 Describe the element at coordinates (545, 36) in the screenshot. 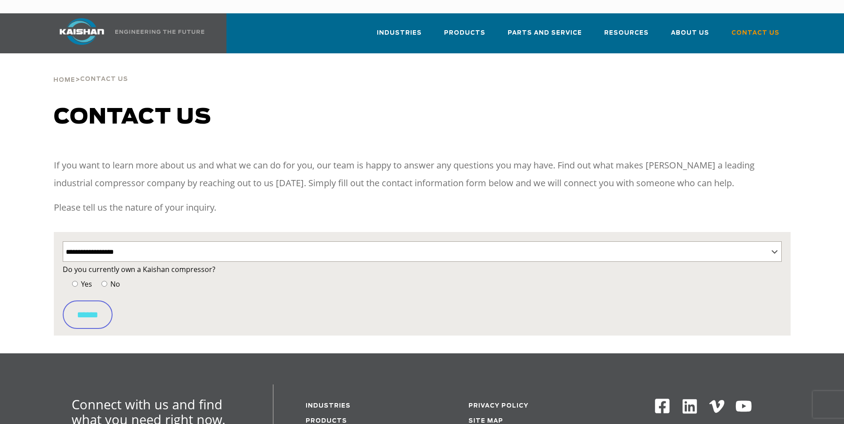

I see `a: Parts and Service` at that location.